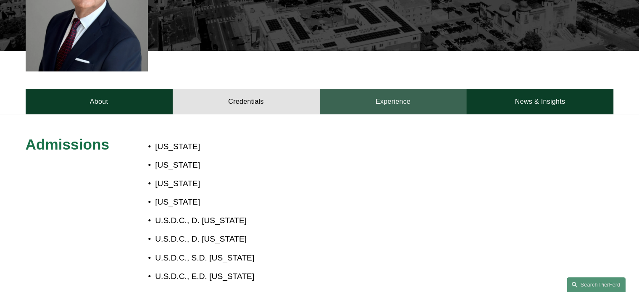 This screenshot has height=292, width=639. Describe the element at coordinates (540, 102) in the screenshot. I see `a: News & Insights` at that location.